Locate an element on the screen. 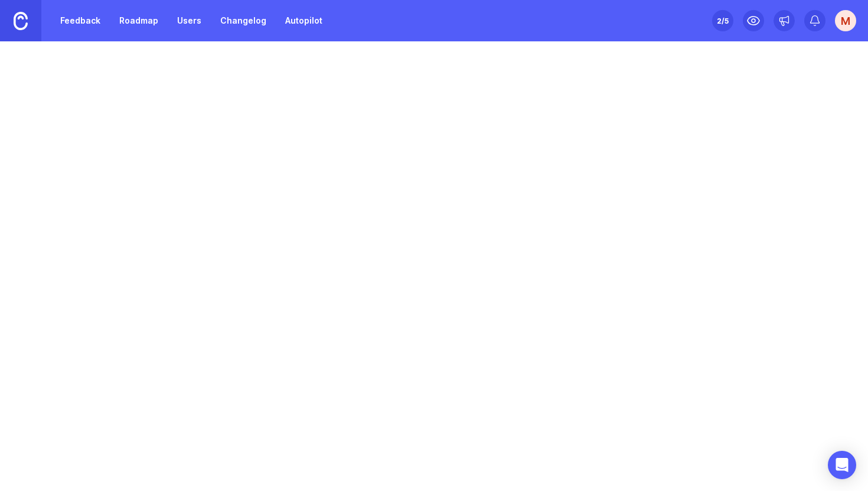 The height and width of the screenshot is (491, 868). div: Open Intercom Messenger is located at coordinates (842, 465).